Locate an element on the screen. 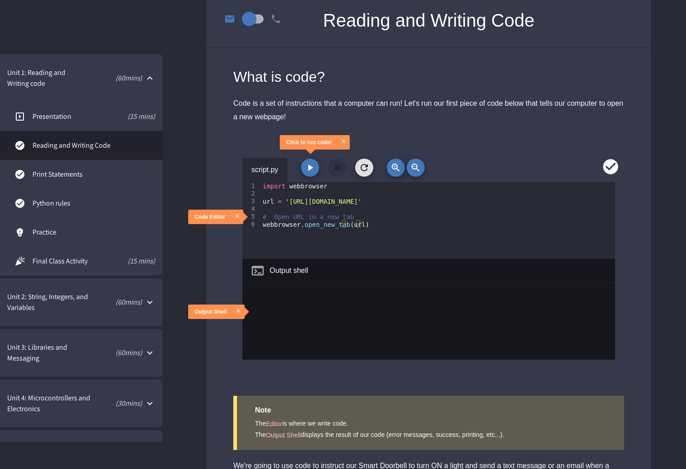 The width and height of the screenshot is (686, 469). div: 4 is located at coordinates (251, 209).